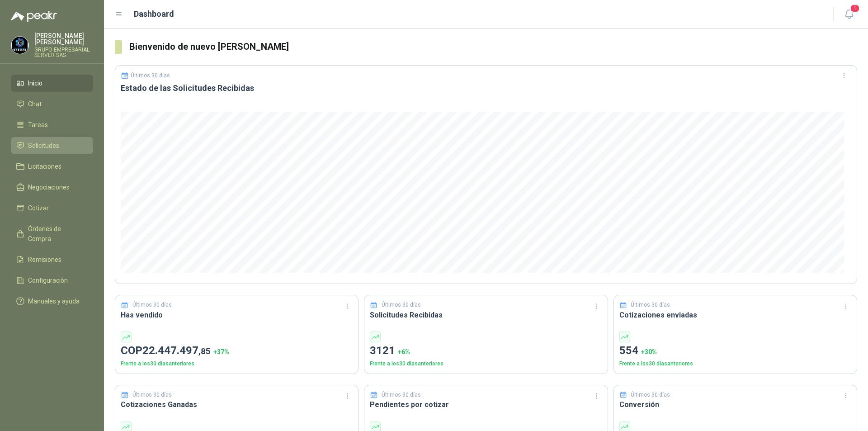 Image resolution: width=868 pixels, height=431 pixels. Describe the element at coordinates (52, 281) in the screenshot. I see `a: Configuración` at that location.